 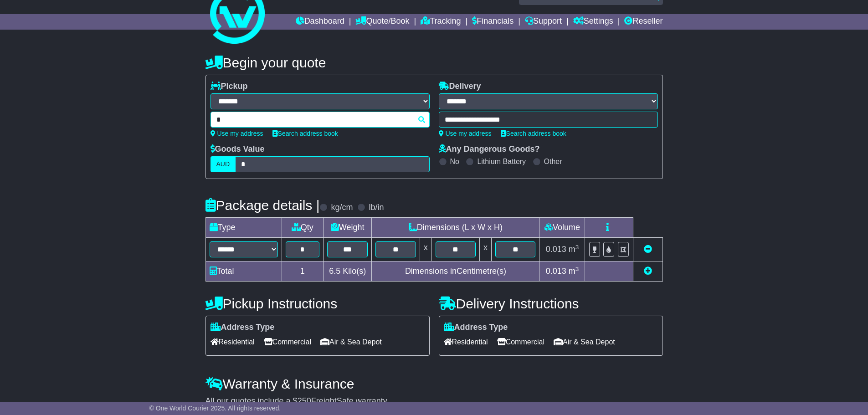 What do you see at coordinates (223, 164) in the screenshot?
I see `label: AUD` at bounding box center [223, 164].